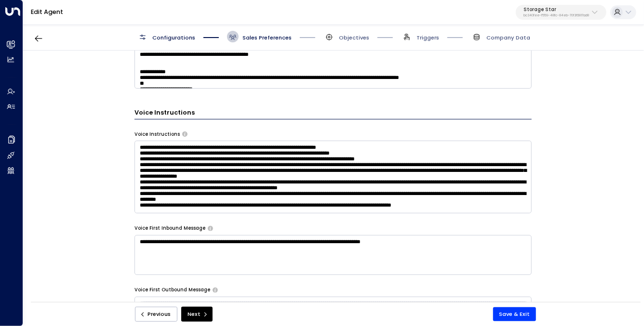 The height and width of the screenshot is (326, 644). Describe the element at coordinates (556, 9) in the screenshot. I see `p: Storage Star` at that location.